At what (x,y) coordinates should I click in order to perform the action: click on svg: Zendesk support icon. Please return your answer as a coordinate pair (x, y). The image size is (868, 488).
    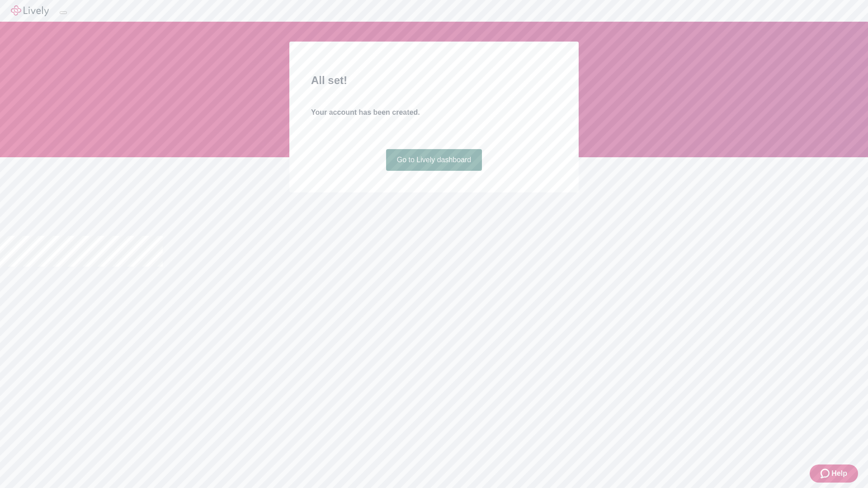
    Looking at the image, I should click on (826, 473).